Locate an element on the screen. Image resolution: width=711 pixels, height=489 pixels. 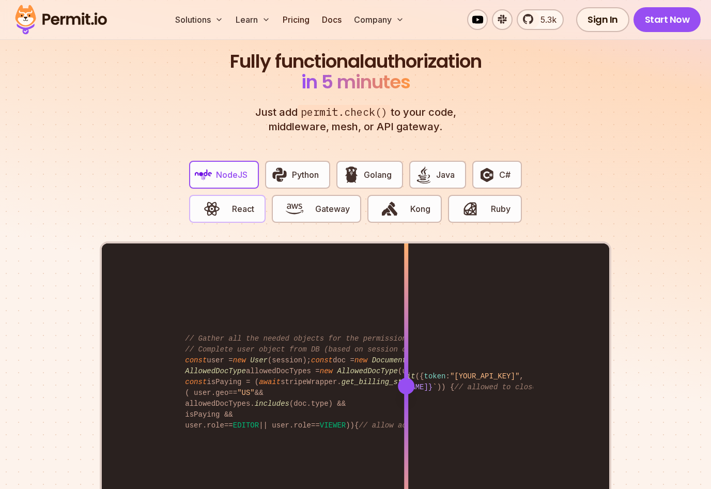
a: Start Now is located at coordinates (667, 20).